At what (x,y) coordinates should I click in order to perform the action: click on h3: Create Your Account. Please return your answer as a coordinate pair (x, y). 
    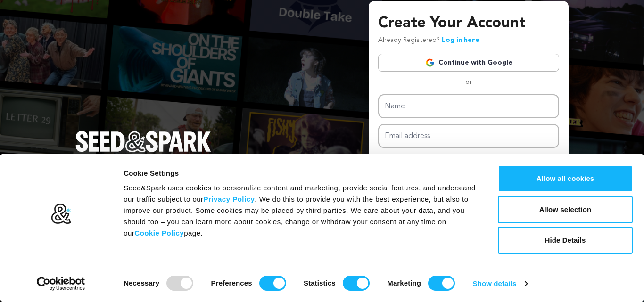
    Looking at the image, I should click on (469, 24).